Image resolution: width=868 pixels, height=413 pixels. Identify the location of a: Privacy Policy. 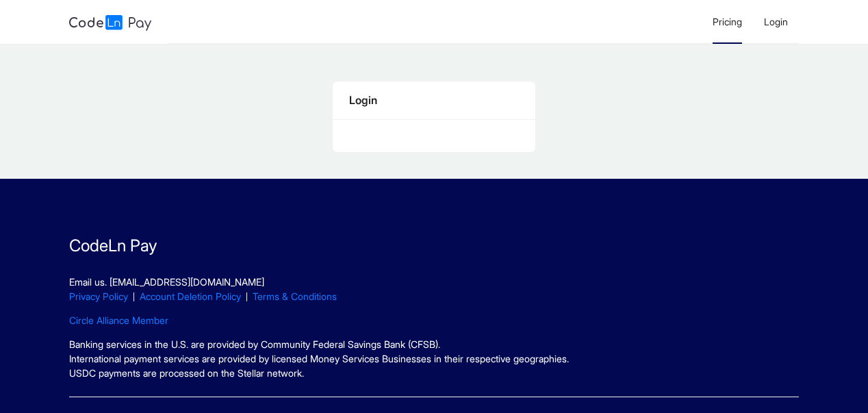
(99, 296).